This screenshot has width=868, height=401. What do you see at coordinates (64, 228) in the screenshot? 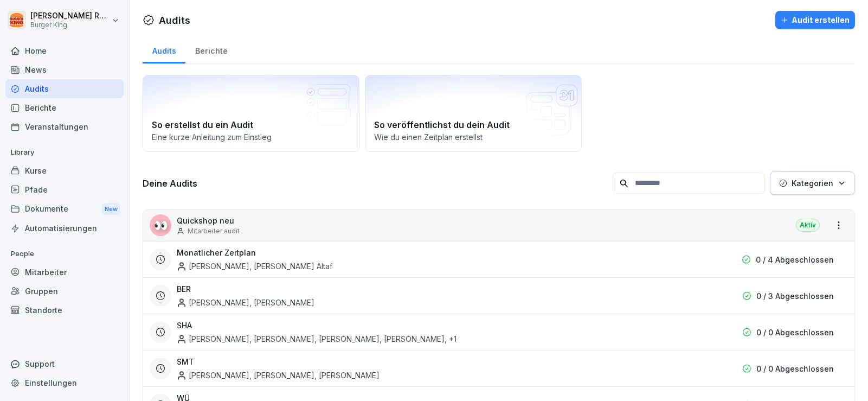
I see `a: Automatisierungen` at bounding box center [64, 228].